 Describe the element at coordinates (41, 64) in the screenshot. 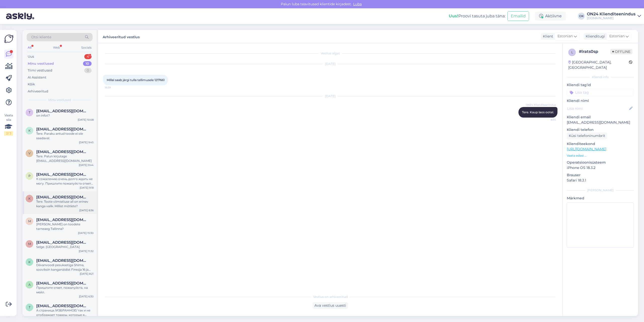

I see `div: Minu vestlused` at that location.